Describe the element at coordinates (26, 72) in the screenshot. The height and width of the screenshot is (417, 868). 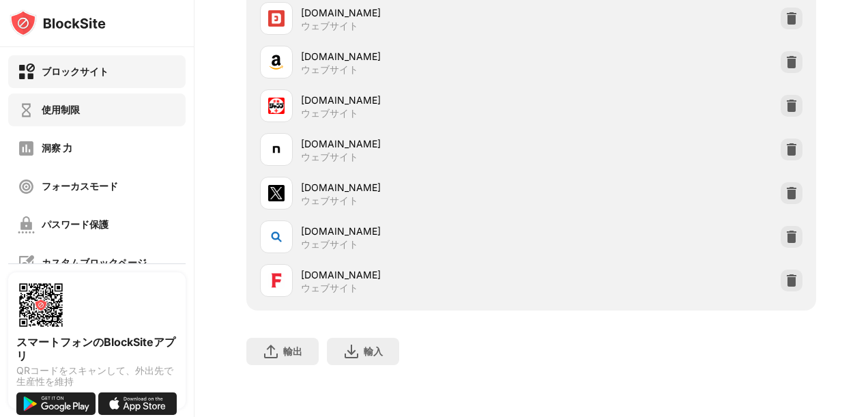
I see `img: block-on.svg` at that location.